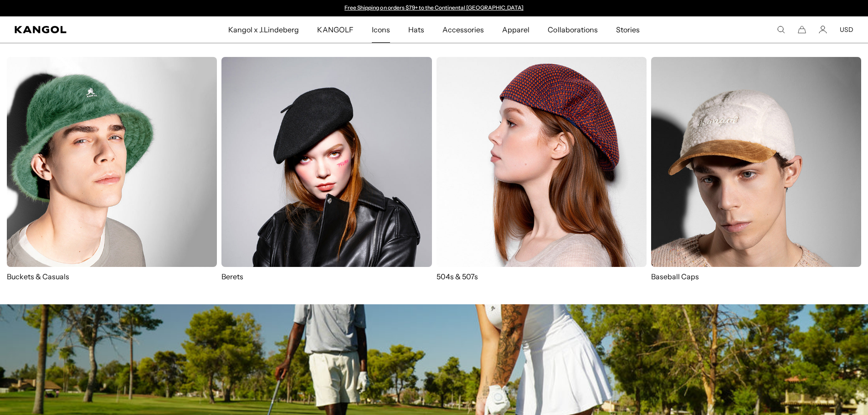 The height and width of the screenshot is (415, 868). What do you see at coordinates (435, 8) in the screenshot?
I see `slideshow-component: Announcement bar` at bounding box center [435, 8].